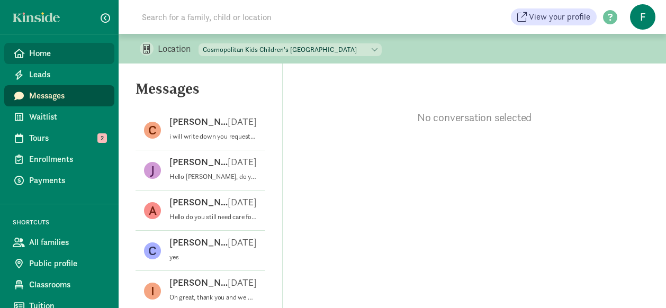 This screenshot has width=666, height=308. Describe the element at coordinates (560, 17) in the screenshot. I see `span: View your profile` at that location.